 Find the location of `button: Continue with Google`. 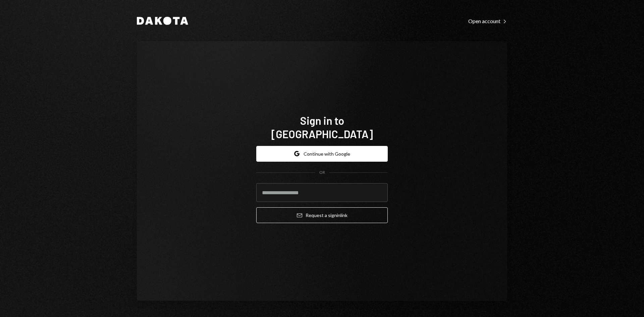

button: Continue with Google is located at coordinates (322, 154).